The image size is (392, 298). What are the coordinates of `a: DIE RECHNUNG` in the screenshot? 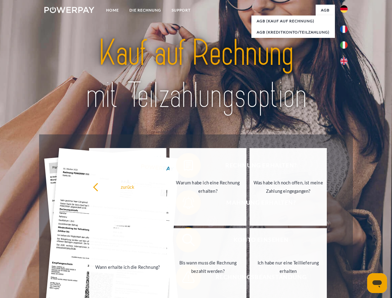 It's located at (145, 10).